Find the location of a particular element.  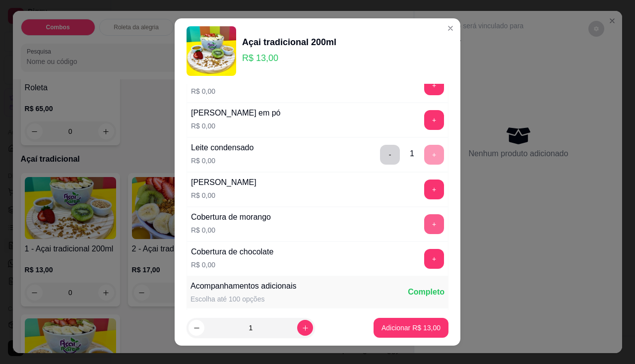

div: Acompanhamentos adicionais is located at coordinates (243, 286).